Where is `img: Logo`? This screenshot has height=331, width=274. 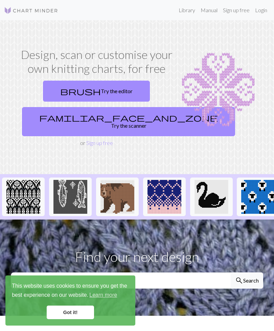 img: Logo is located at coordinates (31, 10).